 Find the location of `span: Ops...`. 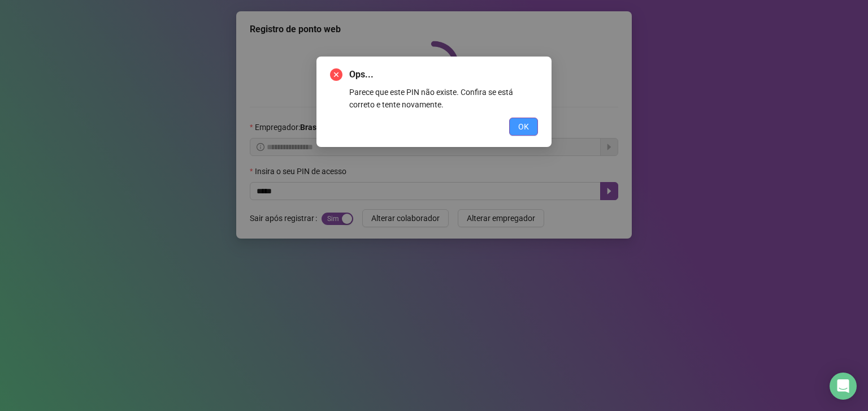

span: Ops... is located at coordinates (444, 75).